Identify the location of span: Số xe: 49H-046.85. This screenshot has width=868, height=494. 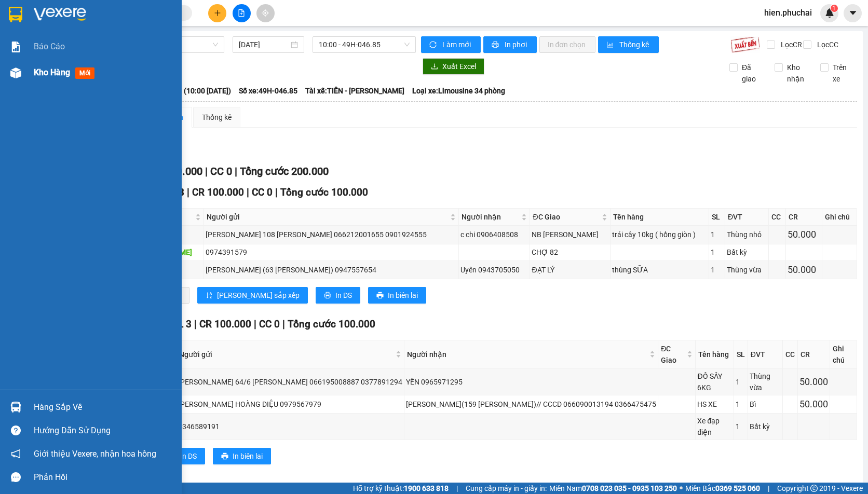
(268, 91).